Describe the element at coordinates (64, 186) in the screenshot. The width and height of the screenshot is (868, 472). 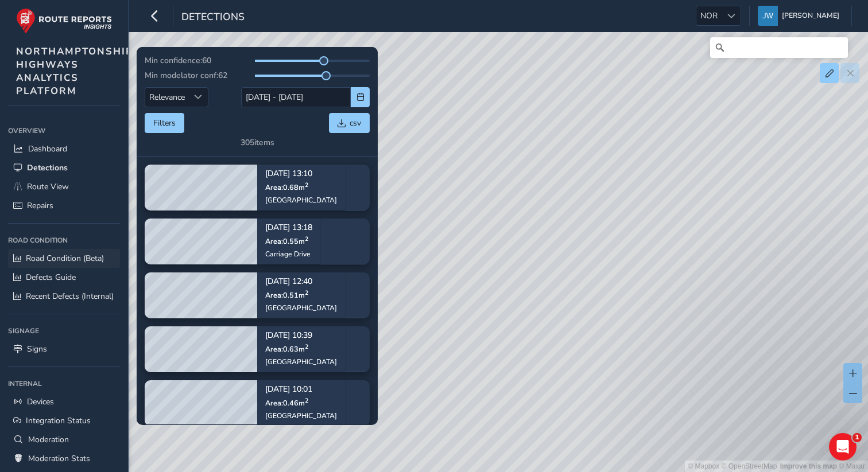
I see `a: Route View` at that location.